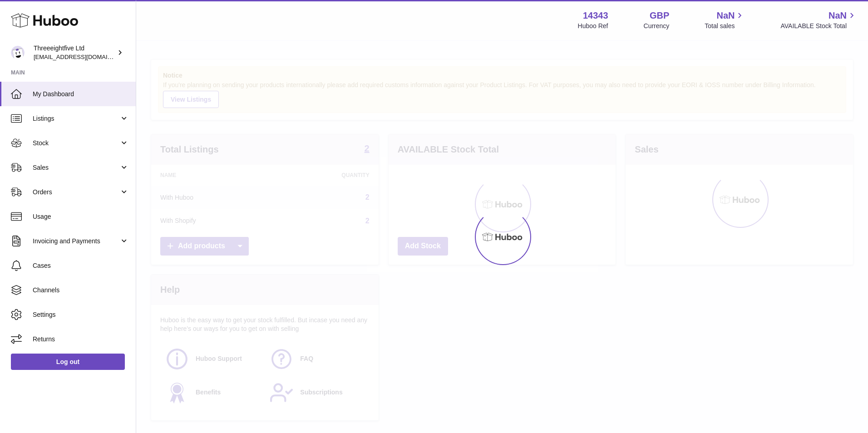 The image size is (868, 433). I want to click on span: Listings, so click(76, 118).